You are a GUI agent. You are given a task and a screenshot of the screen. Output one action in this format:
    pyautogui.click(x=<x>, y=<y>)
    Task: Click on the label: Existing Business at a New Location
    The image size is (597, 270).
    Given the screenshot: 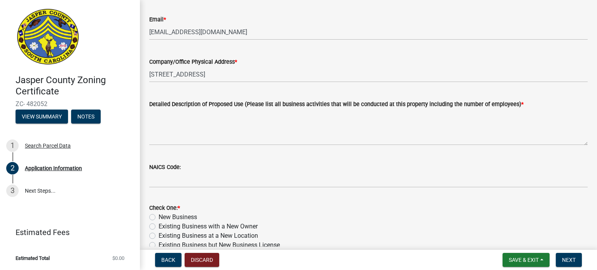 What is the action you would take?
    pyautogui.click(x=208, y=236)
    